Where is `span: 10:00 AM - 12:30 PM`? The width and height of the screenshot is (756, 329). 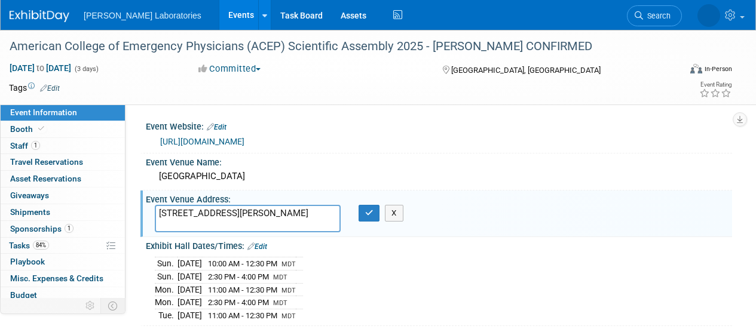 span: 10:00 AM - 12:30 PM is located at coordinates (243, 264).